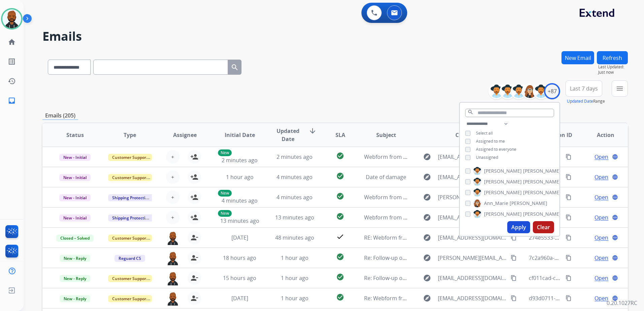 The height and width of the screenshot is (311, 644). I want to click on th: Action, so click(600, 135).